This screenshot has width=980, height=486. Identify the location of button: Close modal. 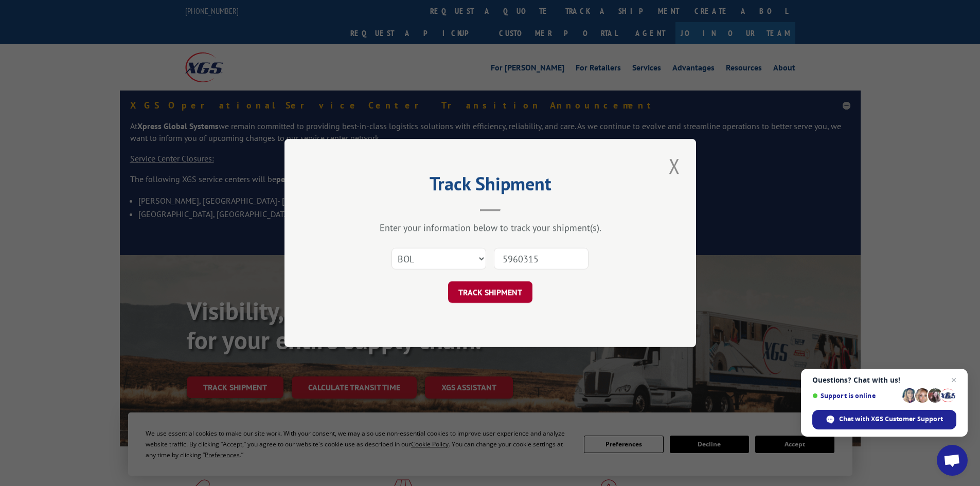
(674, 165).